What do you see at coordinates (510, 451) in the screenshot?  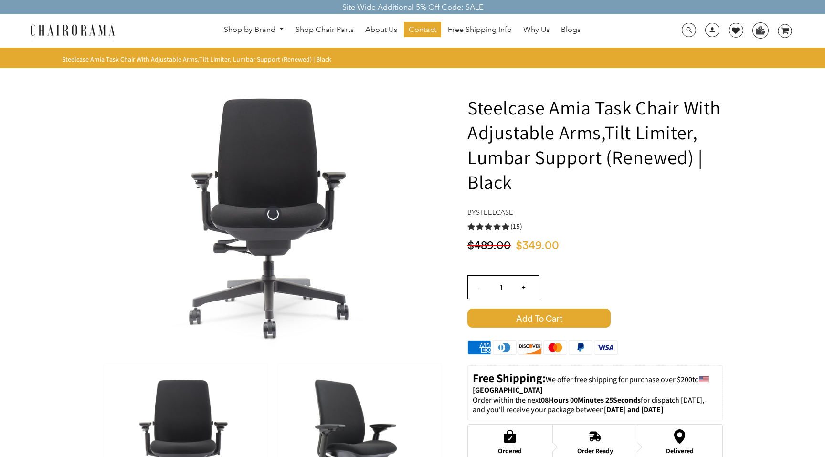 I see `div: Ordered` at bounding box center [510, 451].